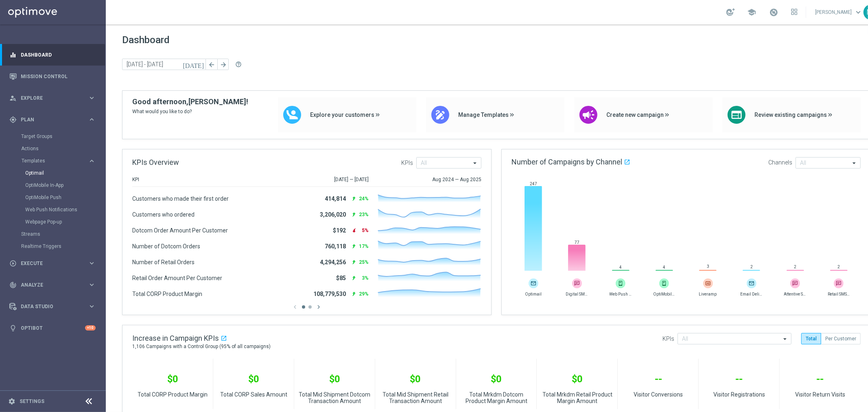 This screenshot has width=868, height=412. Describe the element at coordinates (13, 120) in the screenshot. I see `i: gps_fixed` at that location.